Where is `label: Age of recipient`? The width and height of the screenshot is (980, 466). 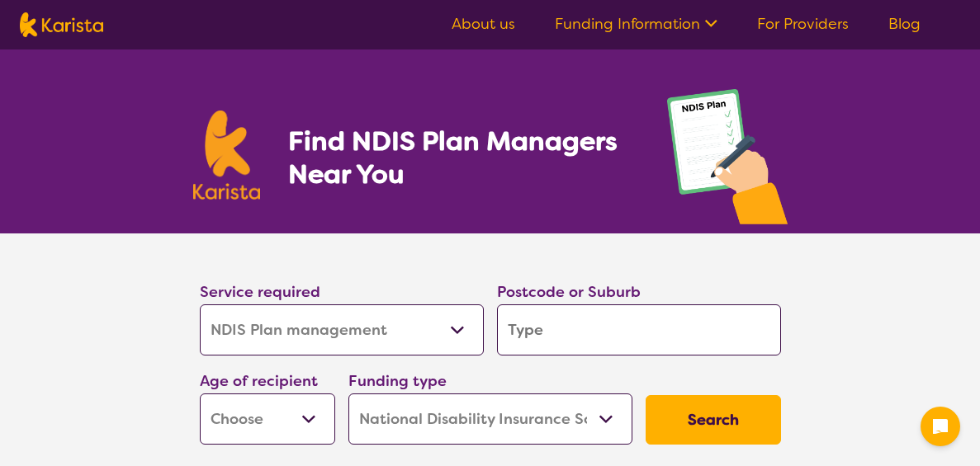
label: Age of recipient is located at coordinates (258, 381).